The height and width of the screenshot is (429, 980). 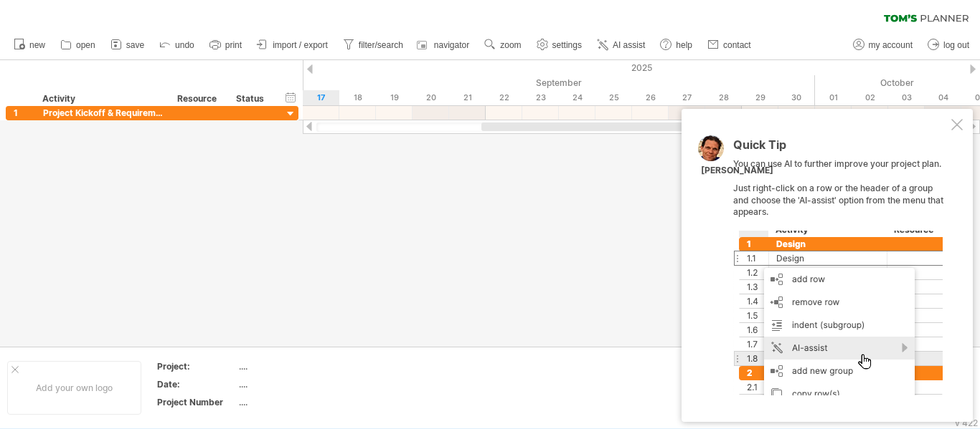 I want to click on div: Resource, so click(x=199, y=99).